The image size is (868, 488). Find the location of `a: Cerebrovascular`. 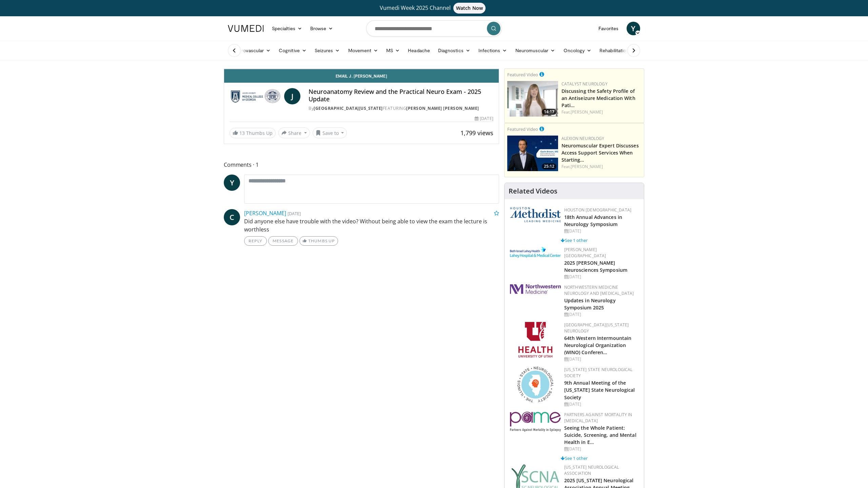

a: Cerebrovascular is located at coordinates (249, 51).